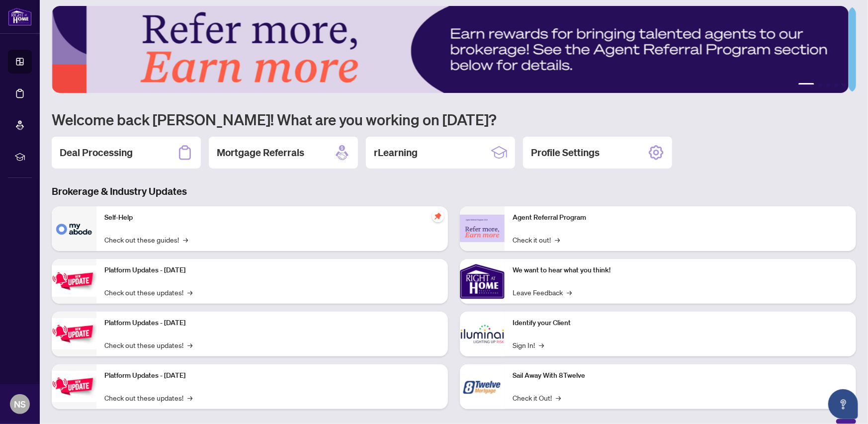 Image resolution: width=868 pixels, height=424 pixels. I want to click on span: pushpin, so click(438, 216).